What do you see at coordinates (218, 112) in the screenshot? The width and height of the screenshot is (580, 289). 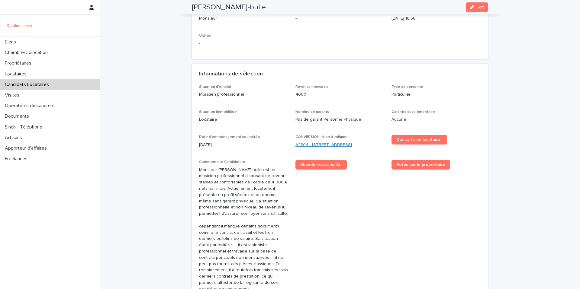 I see `span: Situation immobilière` at bounding box center [218, 112].